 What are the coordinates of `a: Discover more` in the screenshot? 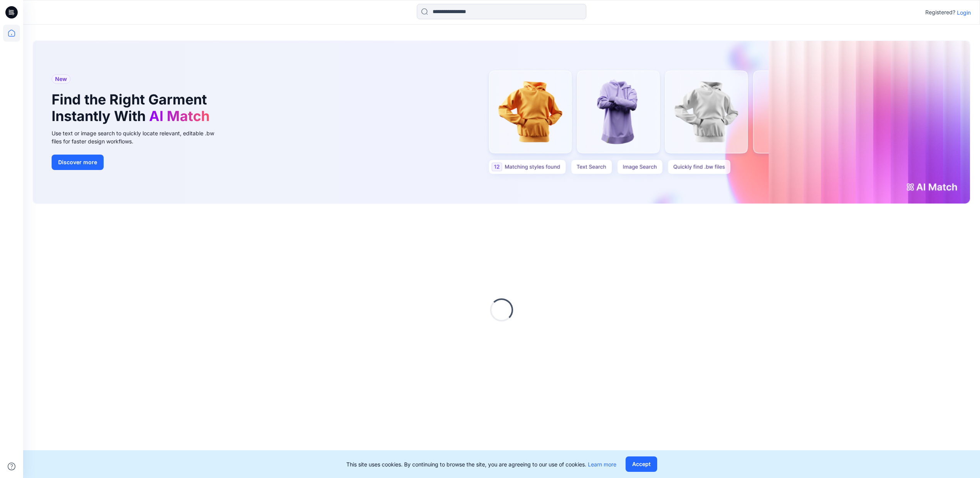 It's located at (77, 162).